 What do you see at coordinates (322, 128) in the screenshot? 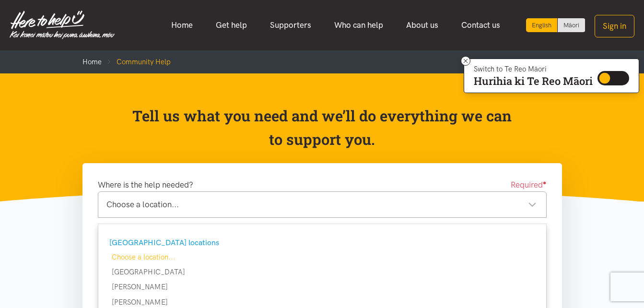
I see `p: Tell us what you need and we’ll do everything we can to support you.` at bounding box center [322, 128].